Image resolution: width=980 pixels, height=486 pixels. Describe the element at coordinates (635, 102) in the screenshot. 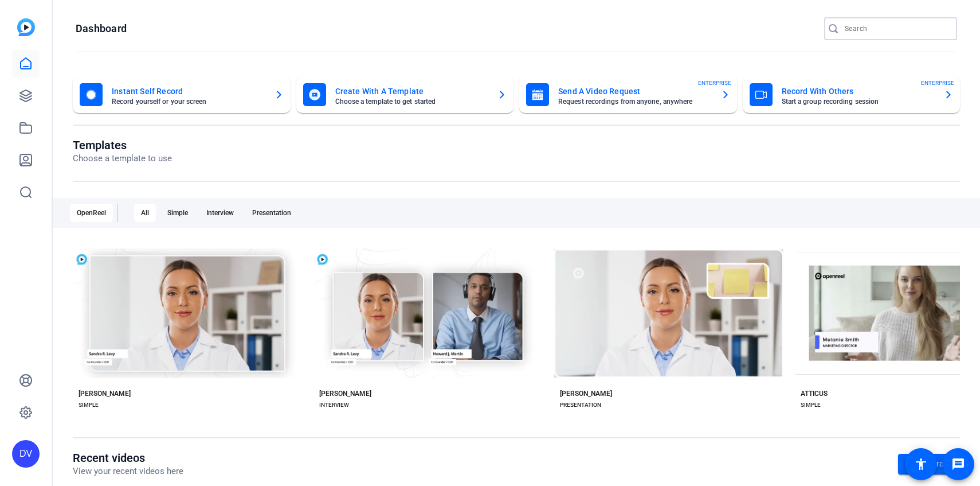

I see `mat-card-subtitle: Request recordings from anyone, anywhere` at that location.